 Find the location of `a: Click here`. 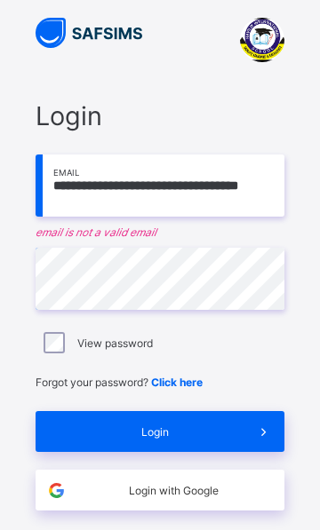

a: Click here is located at coordinates (177, 382).